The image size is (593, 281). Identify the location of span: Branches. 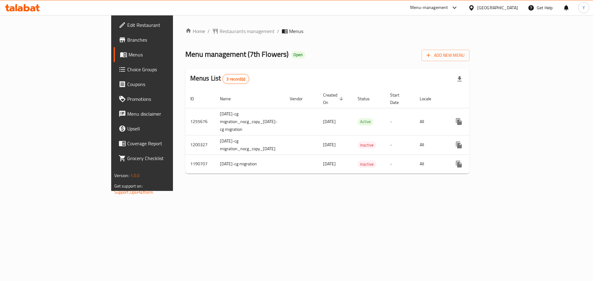
(166, 40).